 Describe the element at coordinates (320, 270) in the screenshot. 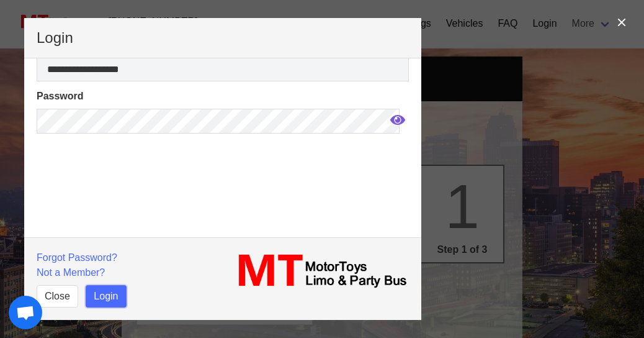

I see `img: MT_logo_name.png` at that location.